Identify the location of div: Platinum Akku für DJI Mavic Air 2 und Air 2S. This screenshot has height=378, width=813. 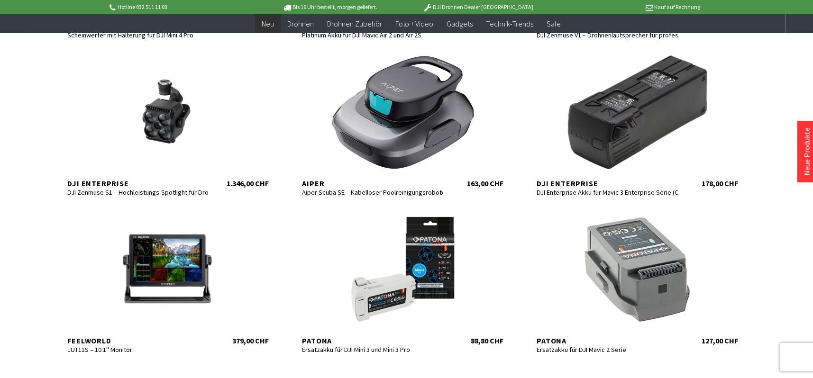
(373, 35).